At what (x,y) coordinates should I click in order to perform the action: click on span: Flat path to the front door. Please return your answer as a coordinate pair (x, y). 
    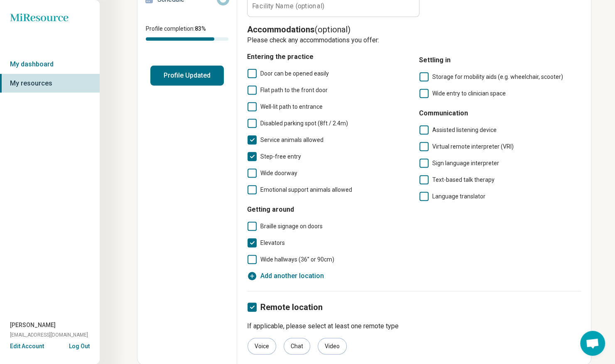
    Looking at the image, I should click on (294, 90).